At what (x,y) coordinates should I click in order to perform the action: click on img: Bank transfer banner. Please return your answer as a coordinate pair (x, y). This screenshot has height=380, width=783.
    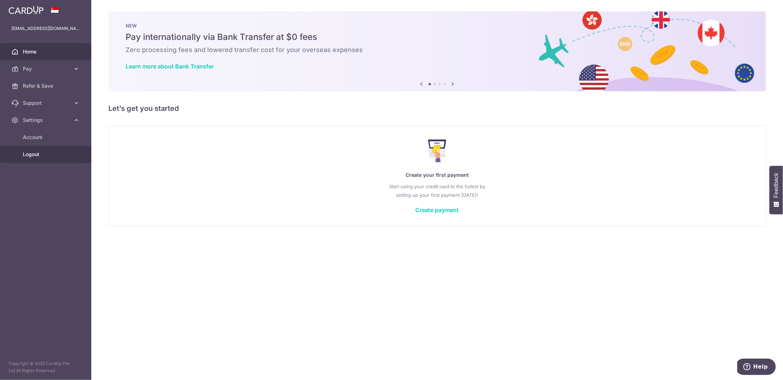
    Looking at the image, I should click on (437, 51).